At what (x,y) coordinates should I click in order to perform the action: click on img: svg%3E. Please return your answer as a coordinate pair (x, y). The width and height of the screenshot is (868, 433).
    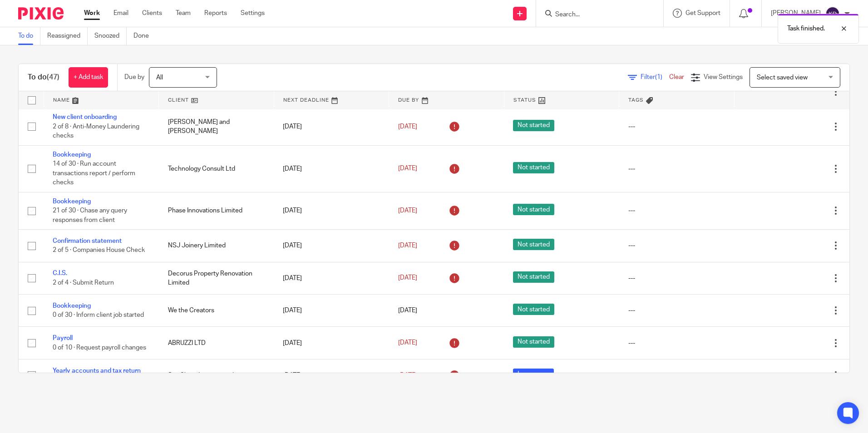
    Looking at the image, I should click on (833, 14).